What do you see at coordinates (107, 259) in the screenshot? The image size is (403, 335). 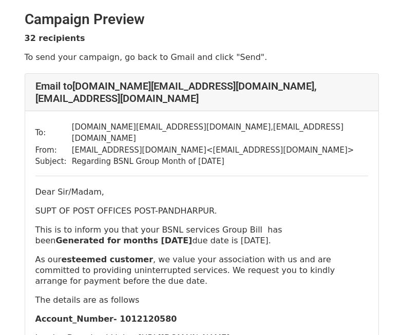 I see `strong: esteemed customer` at bounding box center [107, 259].